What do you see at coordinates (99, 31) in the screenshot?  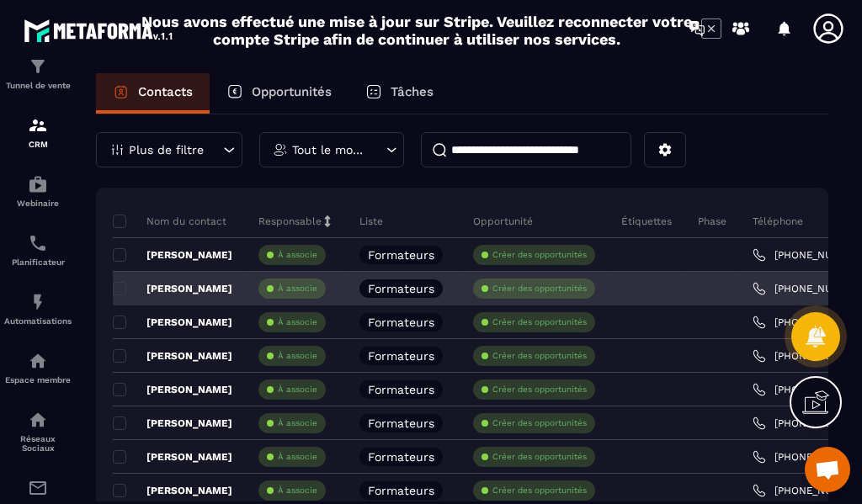 I see `img: logo` at bounding box center [99, 31].